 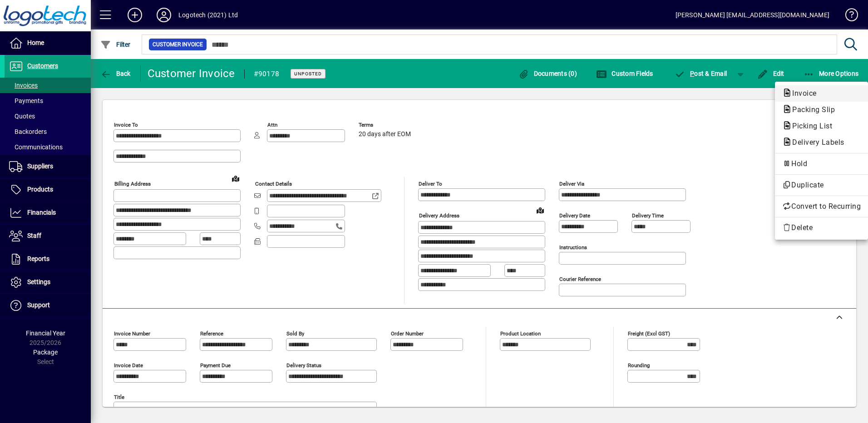 I want to click on span: Invoice, so click(x=802, y=93).